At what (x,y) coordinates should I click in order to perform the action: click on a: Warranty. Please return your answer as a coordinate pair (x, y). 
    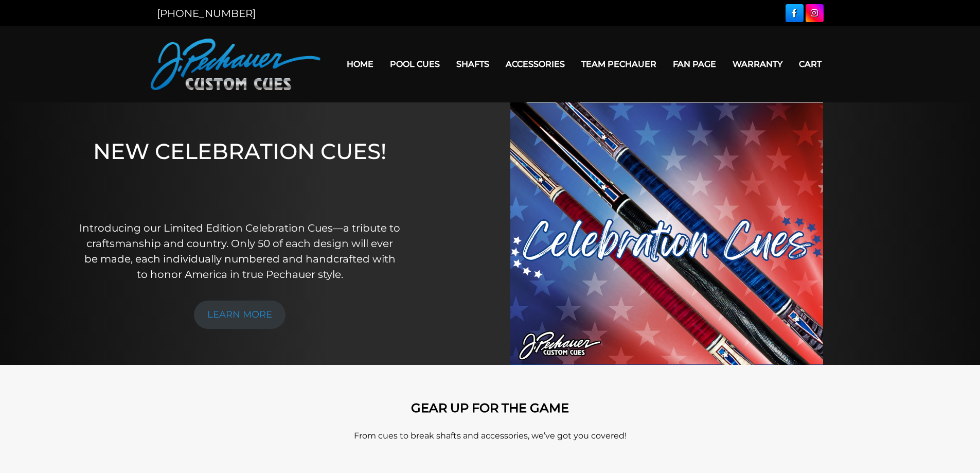
    Looking at the image, I should click on (757, 64).